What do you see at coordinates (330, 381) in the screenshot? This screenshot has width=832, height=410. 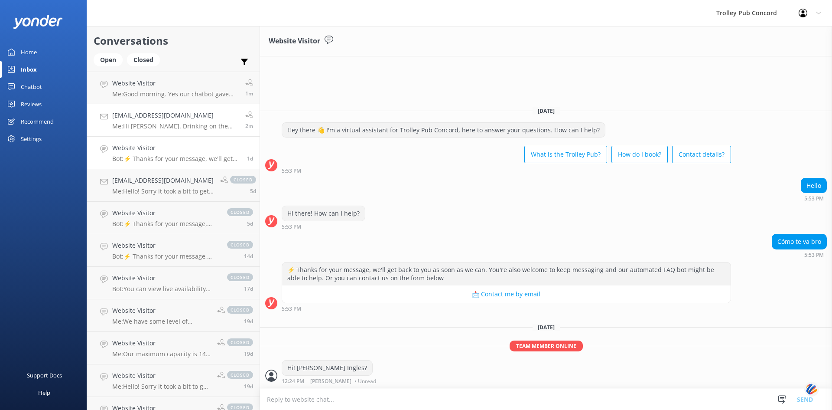 I see `div: Sep 01 2025 11:24am (UTC -05:00) America/Cancun` at bounding box center [330, 381].